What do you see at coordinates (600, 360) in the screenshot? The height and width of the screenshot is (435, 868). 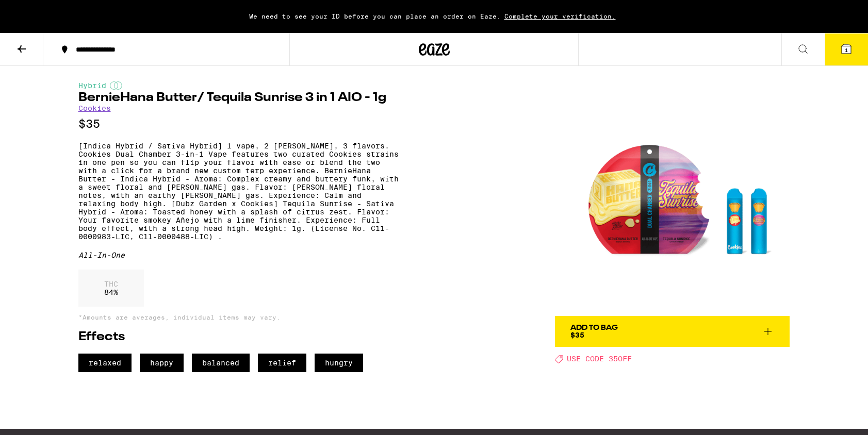 I see `span: USE CODE 35OFF` at bounding box center [600, 360].